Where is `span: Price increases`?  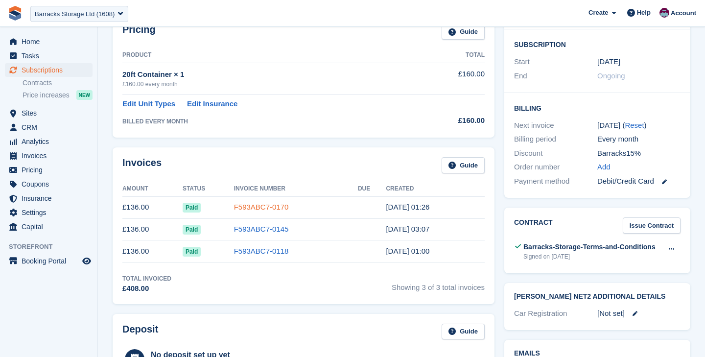
span: Price increases is located at coordinates (46, 95).